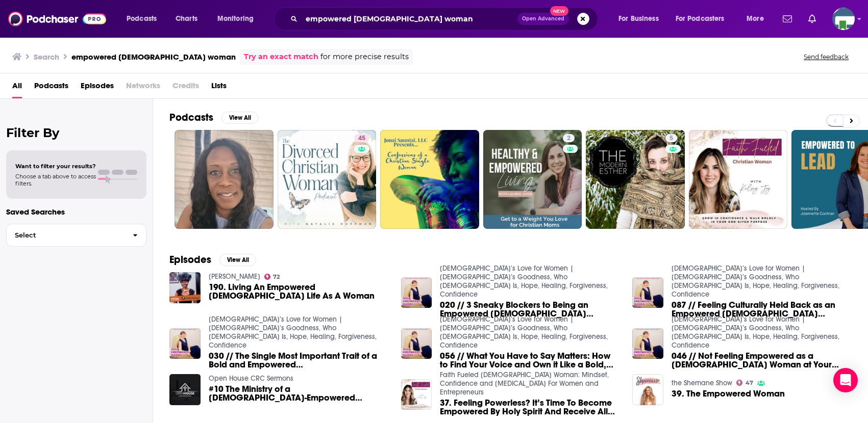 The width and height of the screenshot is (868, 423). Describe the element at coordinates (46, 56) in the screenshot. I see `h3: Search` at that location.